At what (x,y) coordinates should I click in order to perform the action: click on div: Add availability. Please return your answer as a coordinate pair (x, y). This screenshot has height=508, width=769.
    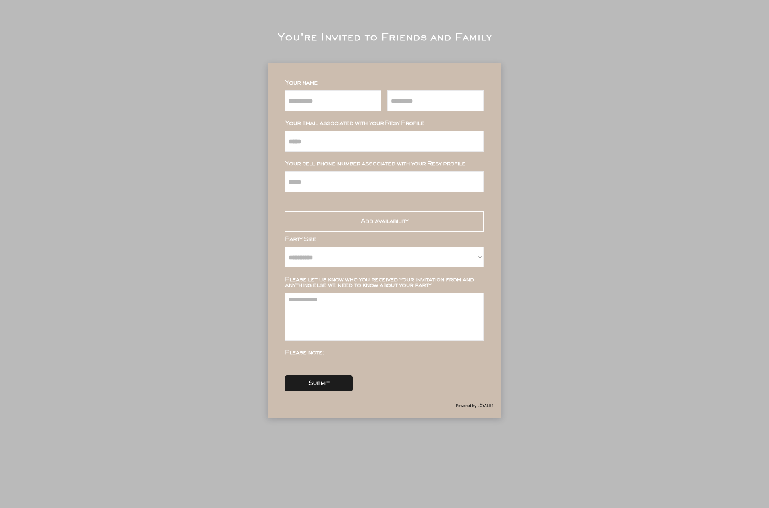
    Looking at the image, I should click on (385, 222).